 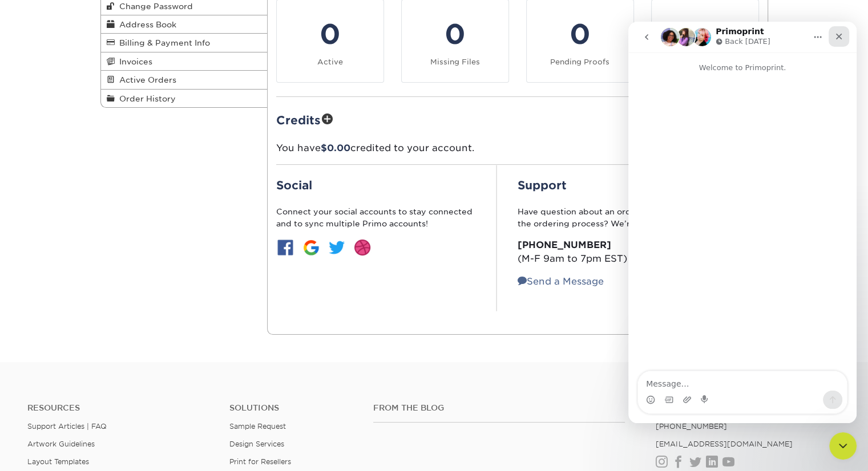 What do you see at coordinates (184, 98) in the screenshot?
I see `a: Order History` at bounding box center [184, 98].